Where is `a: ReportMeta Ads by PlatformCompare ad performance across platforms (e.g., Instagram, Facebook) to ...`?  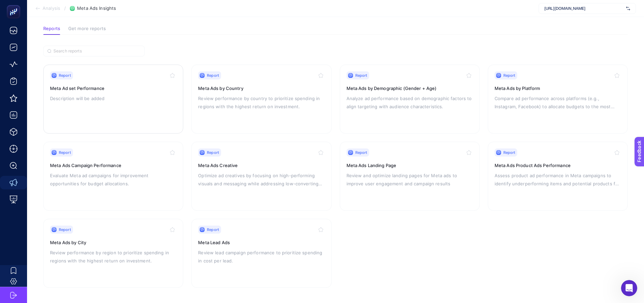 a: ReportMeta Ads by PlatformCompare ad performance across platforms (e.g., Instagram, Facebook) to ... is located at coordinates (558, 99).